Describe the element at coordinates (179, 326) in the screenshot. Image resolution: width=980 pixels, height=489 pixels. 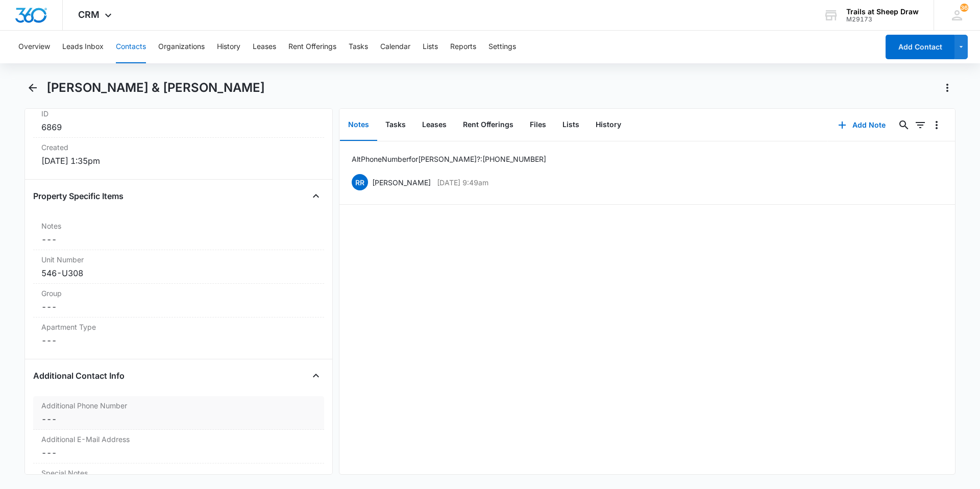
I see `label: Apartment Type` at that location.